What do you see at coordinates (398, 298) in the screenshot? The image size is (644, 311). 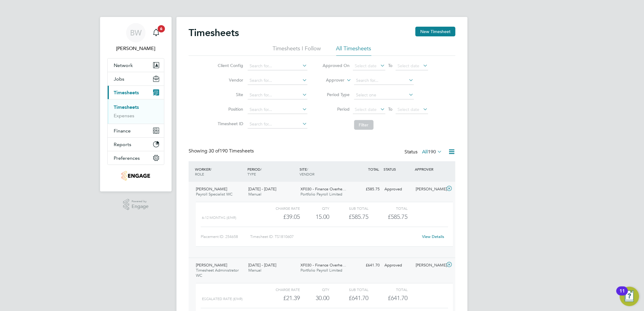 I see `span: £641.70` at bounding box center [398, 298].